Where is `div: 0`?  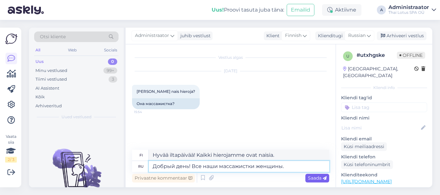 div: 0 is located at coordinates (112, 62).